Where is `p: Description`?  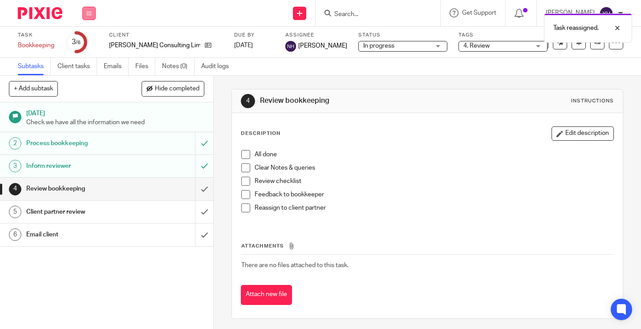 p: Description is located at coordinates (261, 134).